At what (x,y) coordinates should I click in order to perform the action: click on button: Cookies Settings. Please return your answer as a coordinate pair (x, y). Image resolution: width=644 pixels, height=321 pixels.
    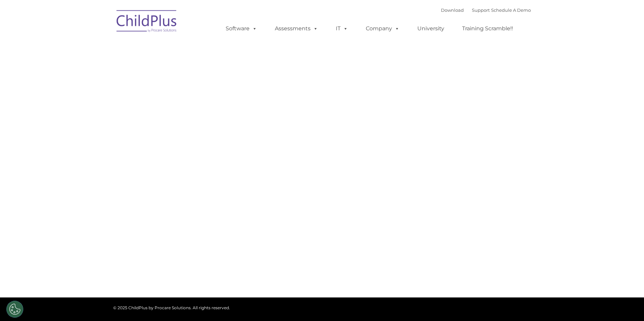
    Looking at the image, I should click on (15, 309).